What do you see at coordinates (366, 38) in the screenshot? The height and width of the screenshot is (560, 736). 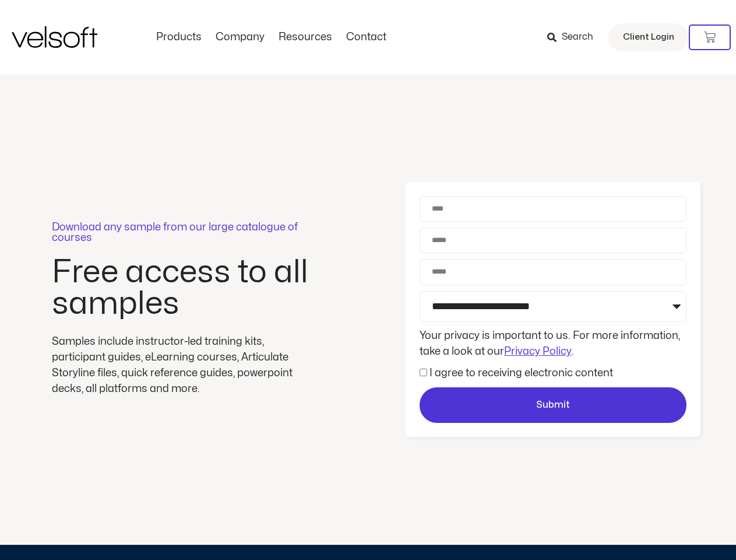 I see `a: ContactMenu Toggle` at bounding box center [366, 38].